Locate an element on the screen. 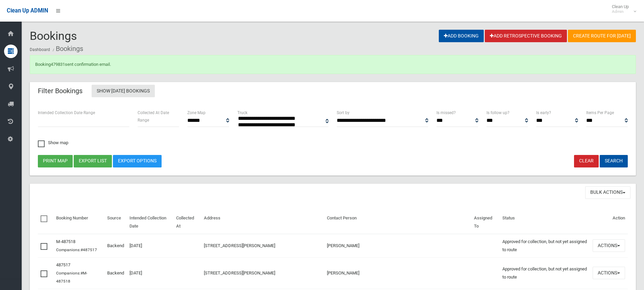  span: Show map is located at coordinates (53, 142).